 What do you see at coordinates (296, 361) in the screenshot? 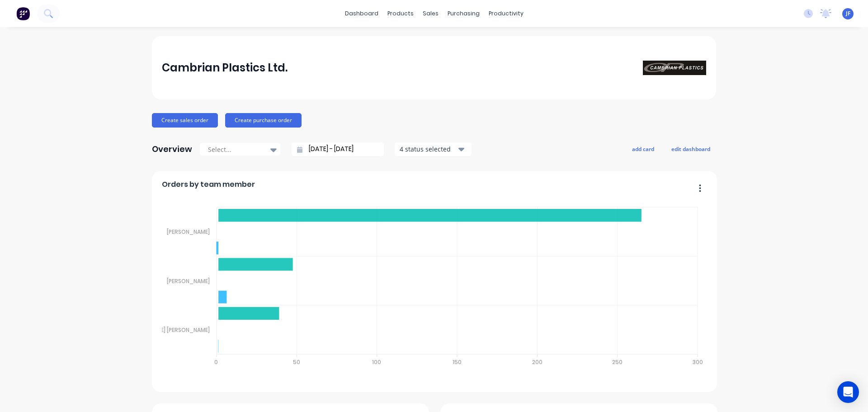
I see `tspan: 50` at bounding box center [296, 361].